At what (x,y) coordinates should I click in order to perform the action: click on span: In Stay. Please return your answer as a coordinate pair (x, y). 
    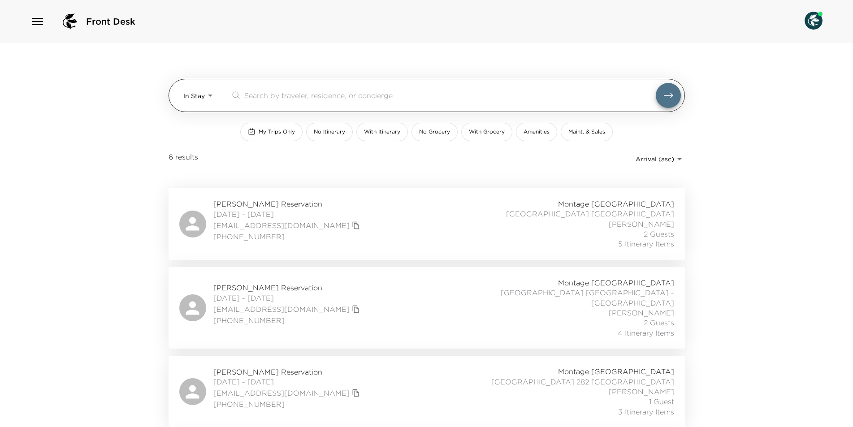
    Looking at the image, I should click on (194, 96).